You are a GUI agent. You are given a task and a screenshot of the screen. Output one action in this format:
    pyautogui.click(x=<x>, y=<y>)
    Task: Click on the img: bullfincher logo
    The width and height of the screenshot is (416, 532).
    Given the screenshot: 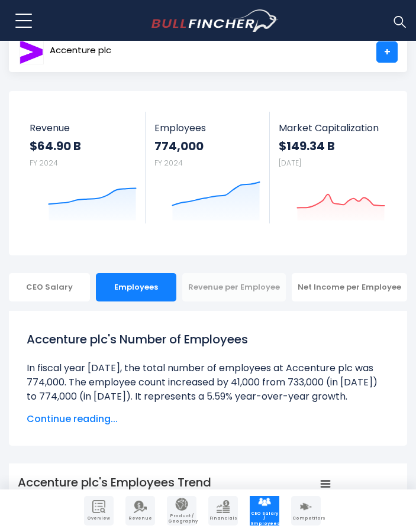 What is the action you would take?
    pyautogui.click(x=214, y=20)
    